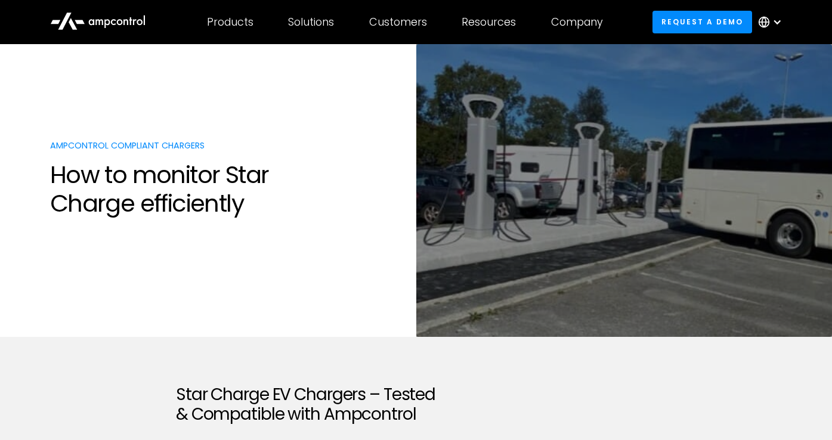  Describe the element at coordinates (416, 404) in the screenshot. I see `h2: Star Charge EV Chargers – Tested & Compatible with Ampcontrol` at that location.